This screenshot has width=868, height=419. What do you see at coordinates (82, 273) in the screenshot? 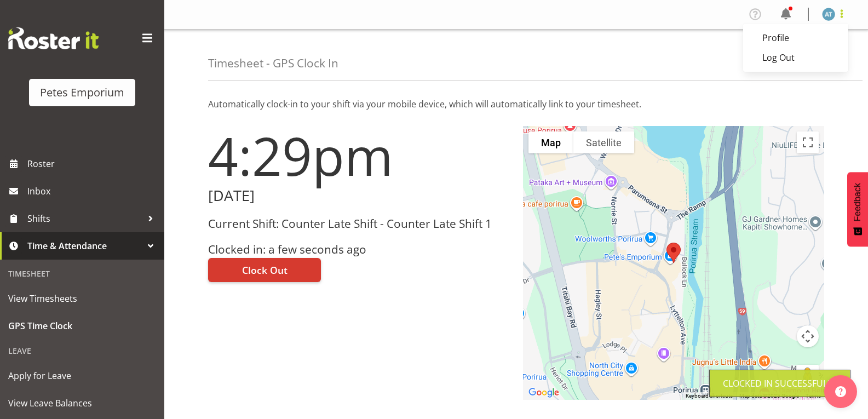
I see `div: Timesheet` at bounding box center [82, 273].